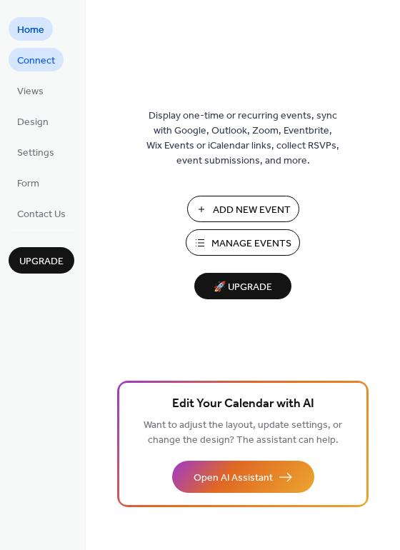 This screenshot has height=550, width=400. Describe the element at coordinates (41, 213) in the screenshot. I see `a: Contact Us` at that location.